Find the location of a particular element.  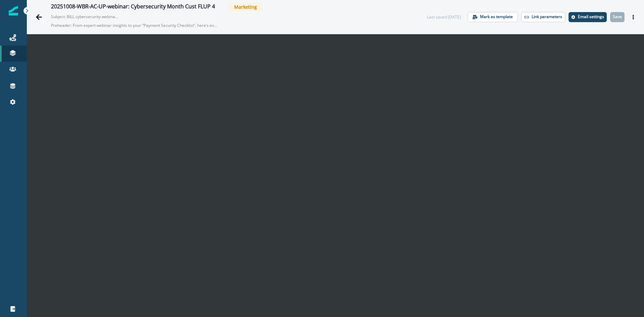

button: Actions is located at coordinates (633, 17).